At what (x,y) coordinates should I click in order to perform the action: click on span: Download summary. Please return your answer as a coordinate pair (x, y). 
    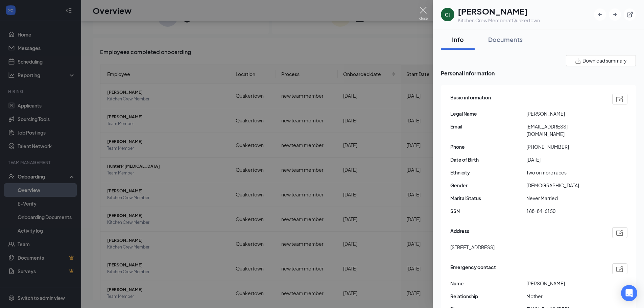
    Looking at the image, I should click on (604, 61).